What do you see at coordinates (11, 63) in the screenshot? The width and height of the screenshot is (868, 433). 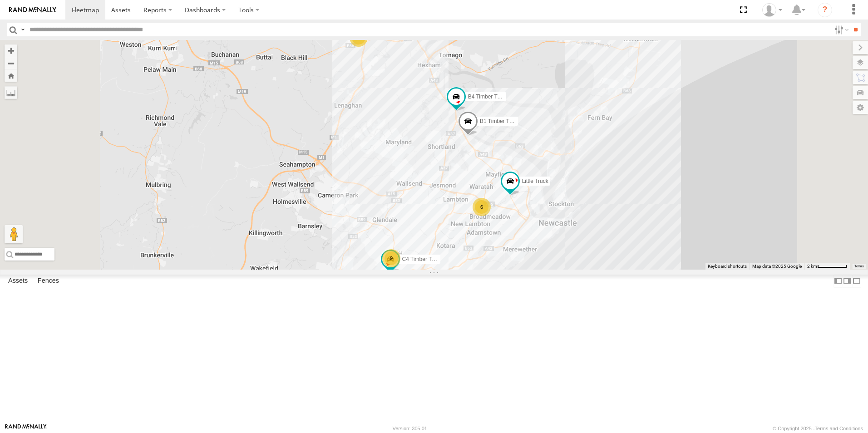 I see `button: Zoom out` at bounding box center [11, 63].